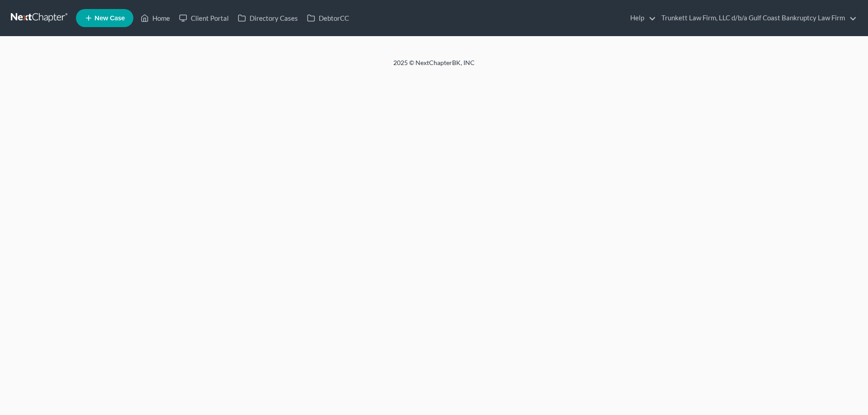  Describe the element at coordinates (434, 66) in the screenshot. I see `div: 2025 © NextChapterBK, INC` at that location.